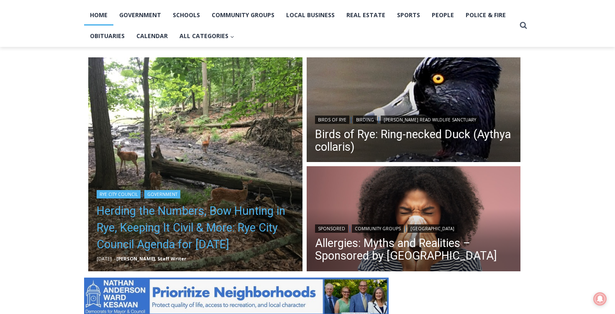  Describe the element at coordinates (409, 15) in the screenshot. I see `a: Sports` at that location.